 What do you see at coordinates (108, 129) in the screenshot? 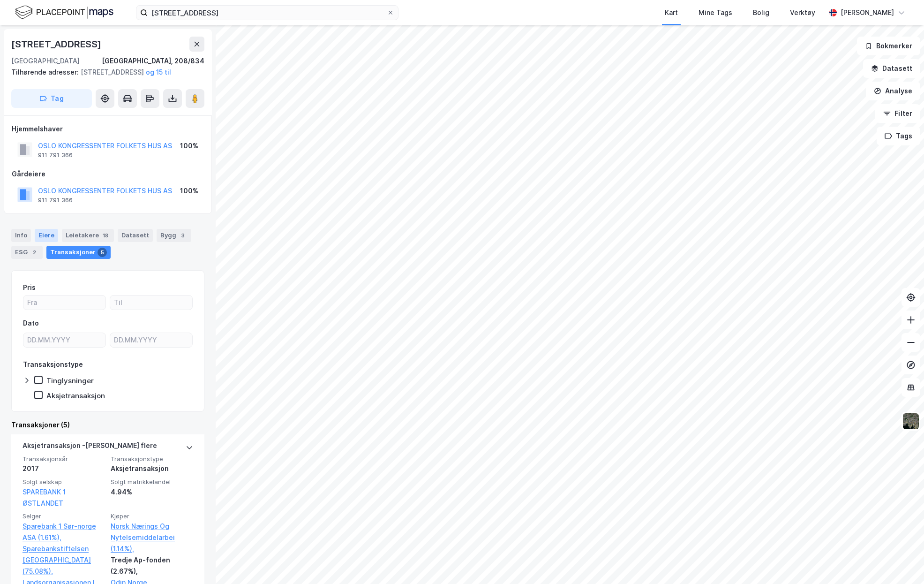
I see `div: Hjemmelshaver` at bounding box center [108, 129].